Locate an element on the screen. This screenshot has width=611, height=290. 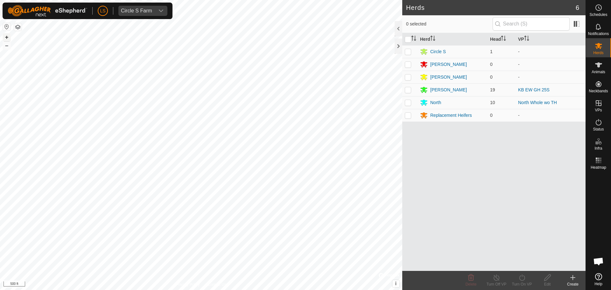
div: Circle S Farm is located at coordinates (136, 11).